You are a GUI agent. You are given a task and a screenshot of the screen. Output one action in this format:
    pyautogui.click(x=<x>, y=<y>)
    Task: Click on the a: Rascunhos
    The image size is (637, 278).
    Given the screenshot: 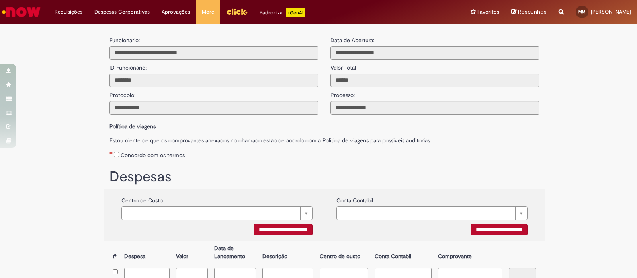 What is the action you would take?
    pyautogui.click(x=529, y=12)
    